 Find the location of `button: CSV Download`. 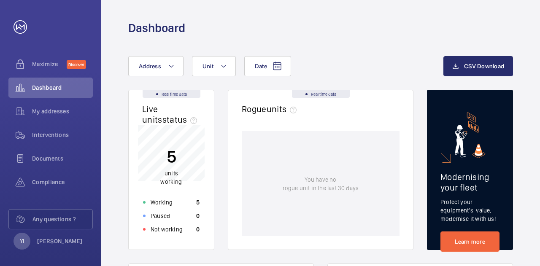

button: CSV Download is located at coordinates (478, 66).